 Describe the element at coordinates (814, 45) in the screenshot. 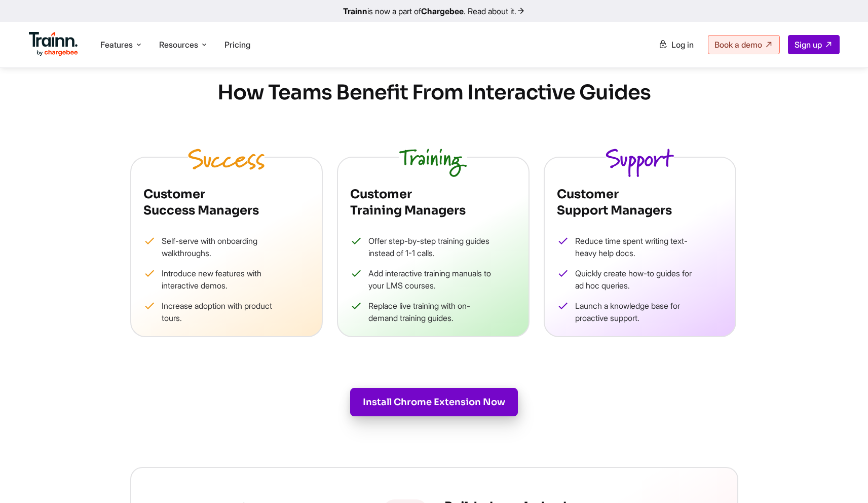

I see `a: Sign up` at that location.